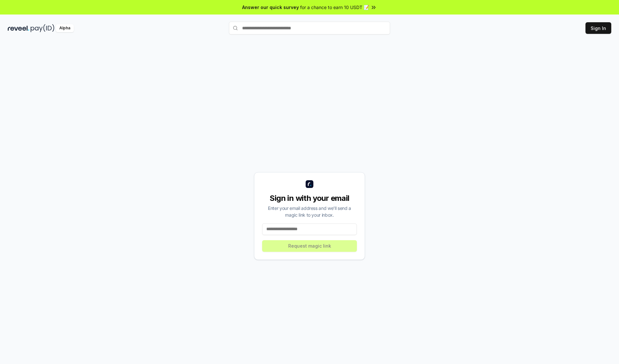 This screenshot has width=619, height=364. Describe the element at coordinates (599, 28) in the screenshot. I see `button: Sign In` at that location.